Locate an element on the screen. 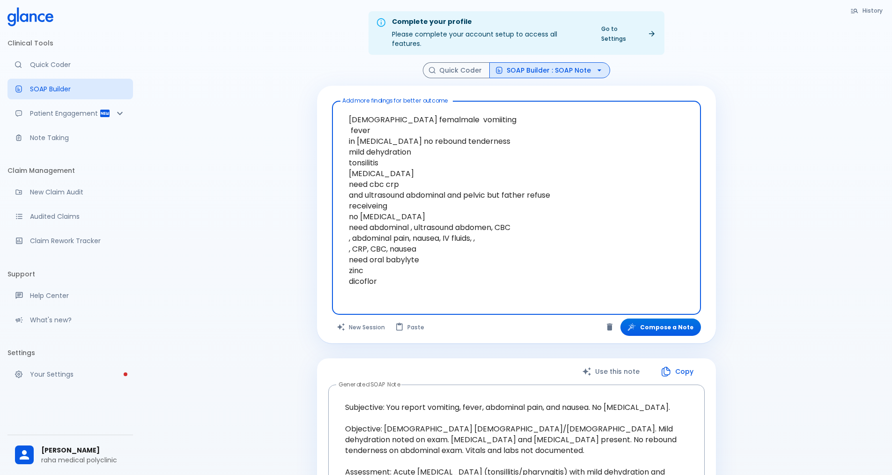  button: Compose a Note is located at coordinates (661, 327).